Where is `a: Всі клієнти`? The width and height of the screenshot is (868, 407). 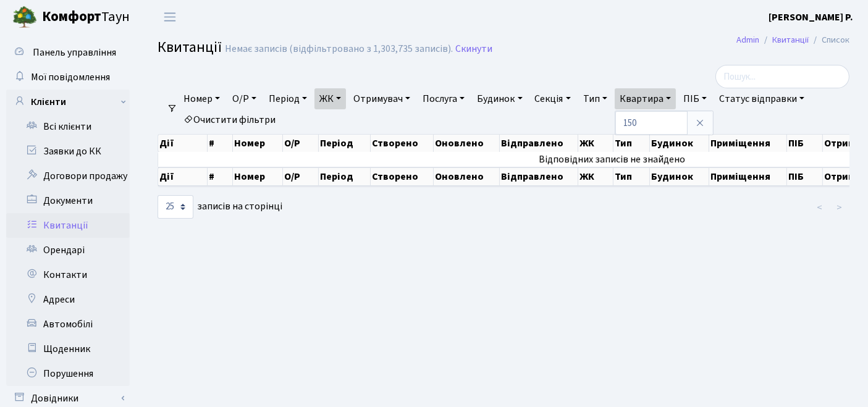 a: Всі клієнти is located at coordinates (68, 127).